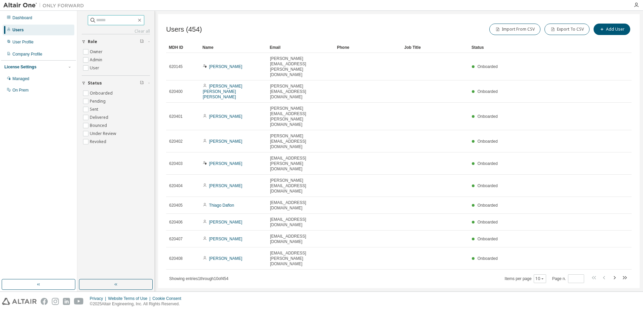 Image resolution: width=643 pixels, height=311 pixels. I want to click on div: Status, so click(534, 47).